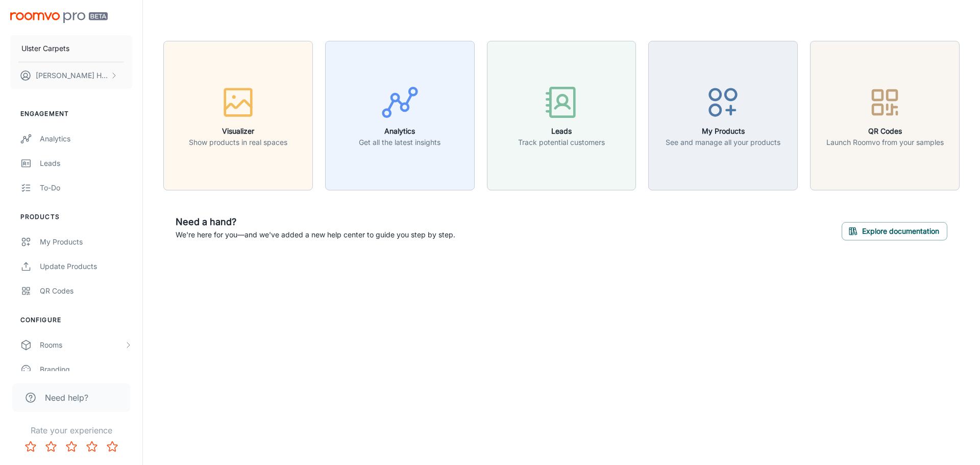  What do you see at coordinates (71, 49) in the screenshot?
I see `button: Ulster Carpets` at bounding box center [71, 49].